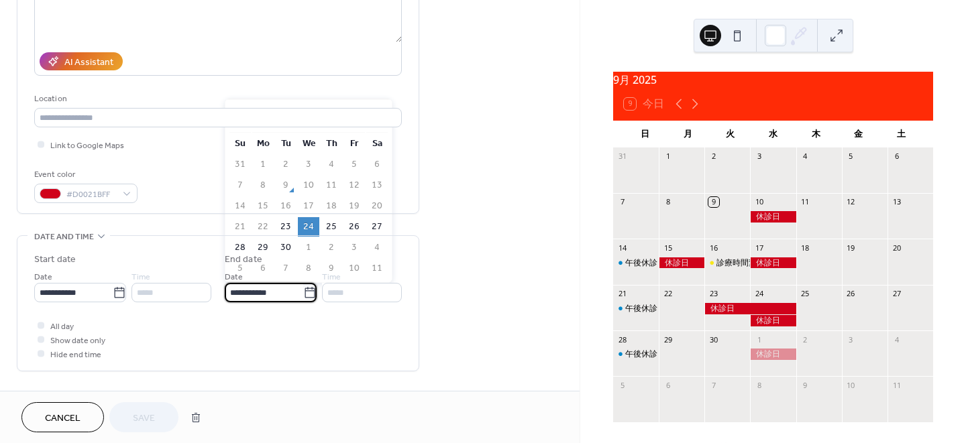 The width and height of the screenshot is (966, 443). What do you see at coordinates (816, 134) in the screenshot?
I see `div: 木` at bounding box center [816, 134].